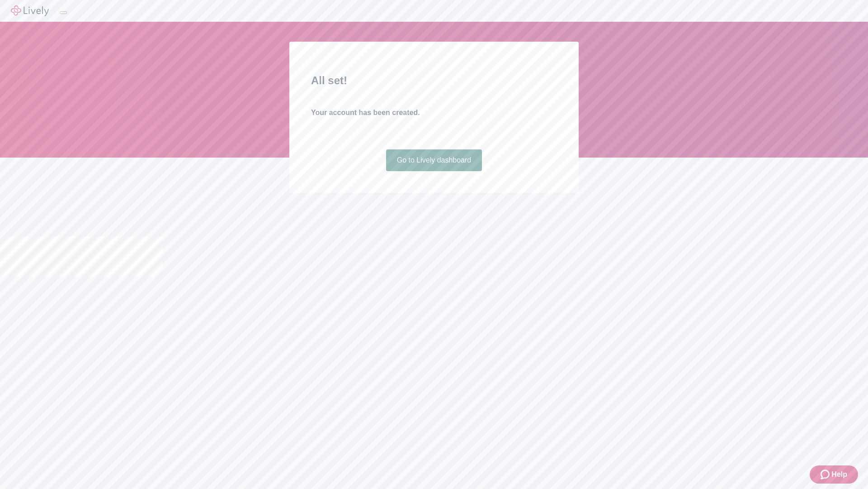 This screenshot has width=868, height=489. Describe the element at coordinates (30, 11) in the screenshot. I see `img: Lively` at that location.